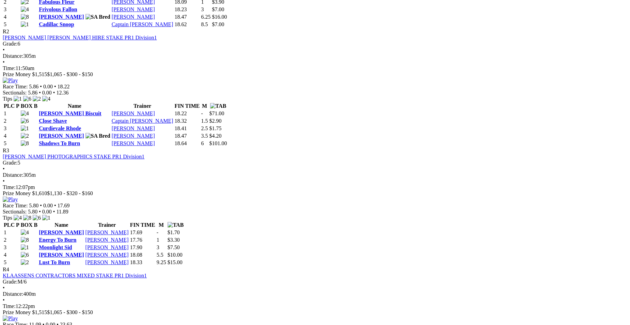  What do you see at coordinates (315, 188) in the screenshot?
I see `div: 12:07pm` at bounding box center [315, 188].